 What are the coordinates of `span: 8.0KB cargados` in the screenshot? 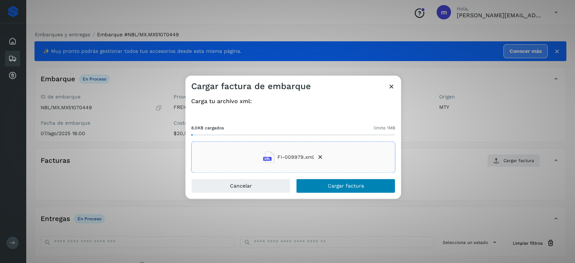 It's located at (207, 128).